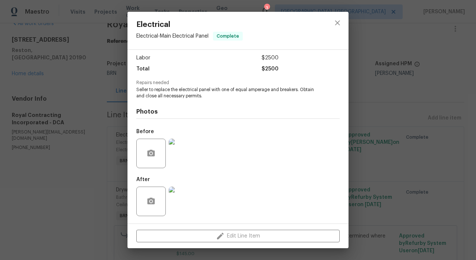 This screenshot has height=260, width=476. What do you see at coordinates (238, 83) in the screenshot?
I see `span: Repairs needed` at bounding box center [238, 83].